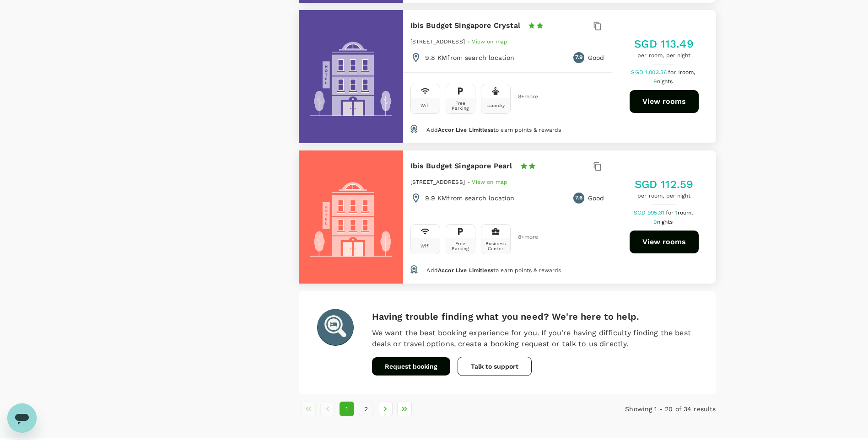 The height and width of the screenshot is (440, 868). What do you see at coordinates (461, 166) in the screenshot?
I see `h6: Ibis Budget Singapore Pearl` at bounding box center [461, 166].